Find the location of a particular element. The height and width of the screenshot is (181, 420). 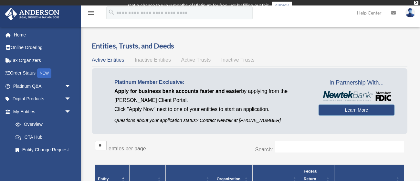

i: menu is located at coordinates (91, 13).